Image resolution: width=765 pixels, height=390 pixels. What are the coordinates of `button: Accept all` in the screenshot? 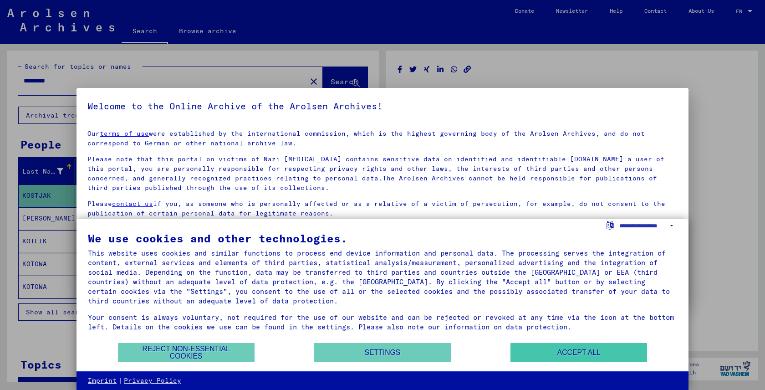 It's located at (579, 352).